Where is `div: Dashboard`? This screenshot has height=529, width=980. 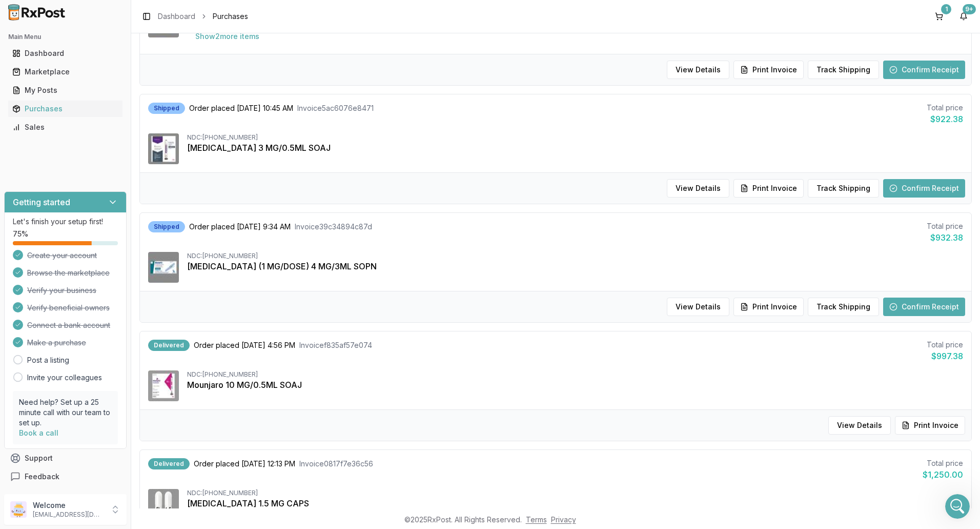
div: Dashboard is located at coordinates (65, 53).